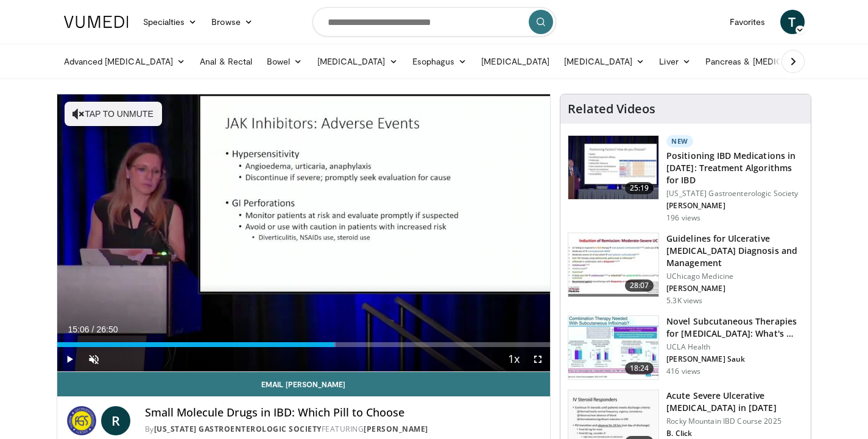 Image resolution: width=868 pixels, height=439 pixels. I want to click on button: Tap to unmute, so click(113, 114).